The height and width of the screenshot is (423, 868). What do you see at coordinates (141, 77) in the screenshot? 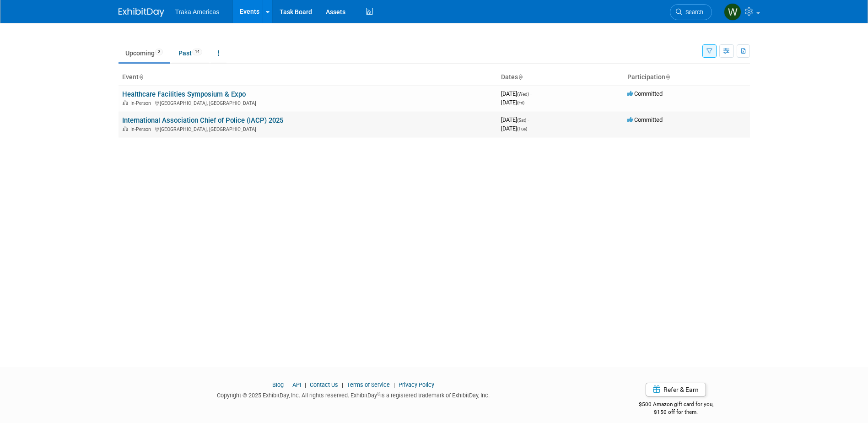
I see `a: Sort by Event Name` at bounding box center [141, 77].